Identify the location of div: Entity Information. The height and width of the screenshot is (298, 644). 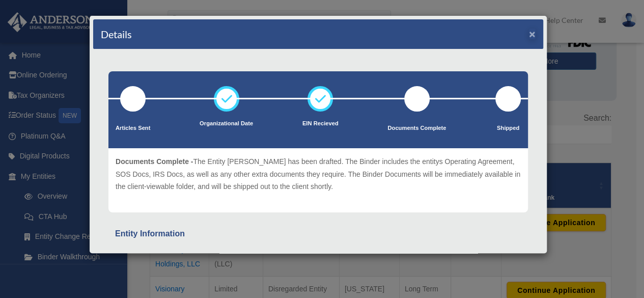
(318, 234).